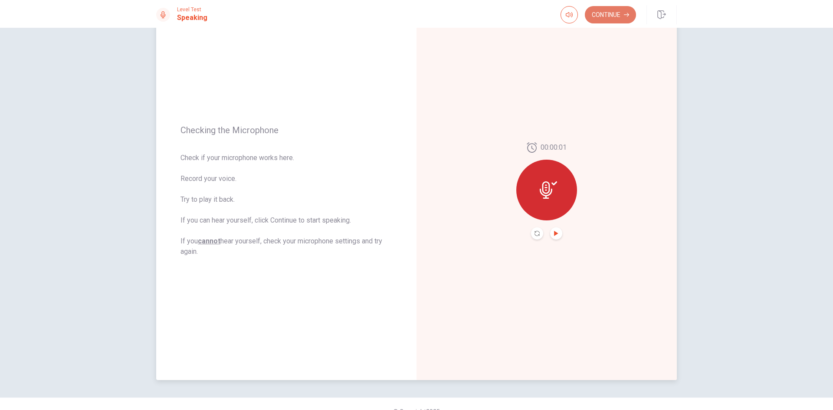  What do you see at coordinates (537, 233) in the screenshot?
I see `button: Record Again` at bounding box center [537, 233].